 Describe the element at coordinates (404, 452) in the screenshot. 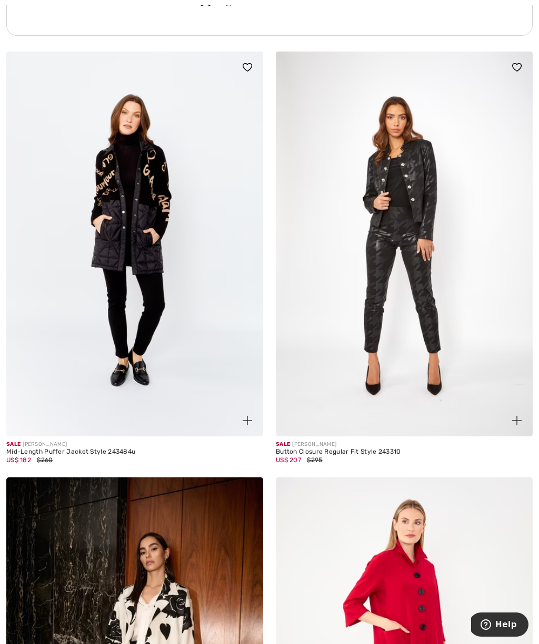

I see `div: Button Closure Regular Fit Style 243310` at that location.